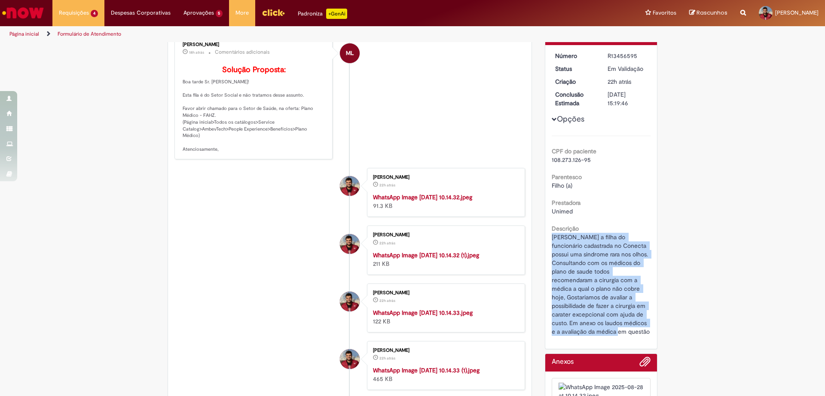 This screenshot has width=825, height=396. I want to click on span: 108.273.126-95, so click(571, 160).